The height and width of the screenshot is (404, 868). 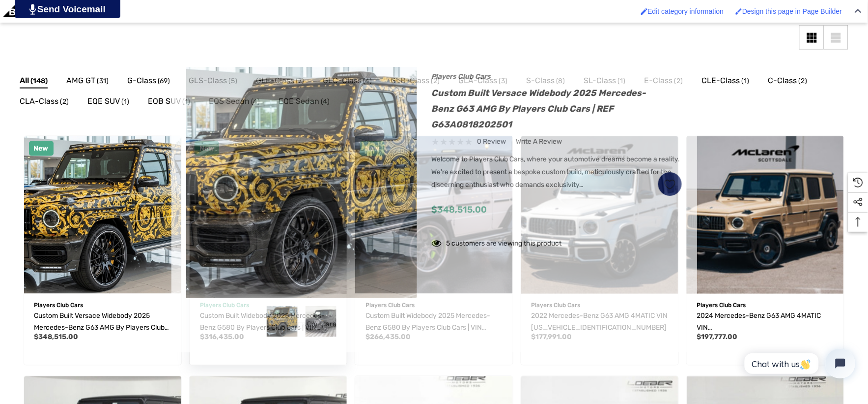 What do you see at coordinates (492, 141) in the screenshot?
I see `span: 0 review` at bounding box center [492, 141].